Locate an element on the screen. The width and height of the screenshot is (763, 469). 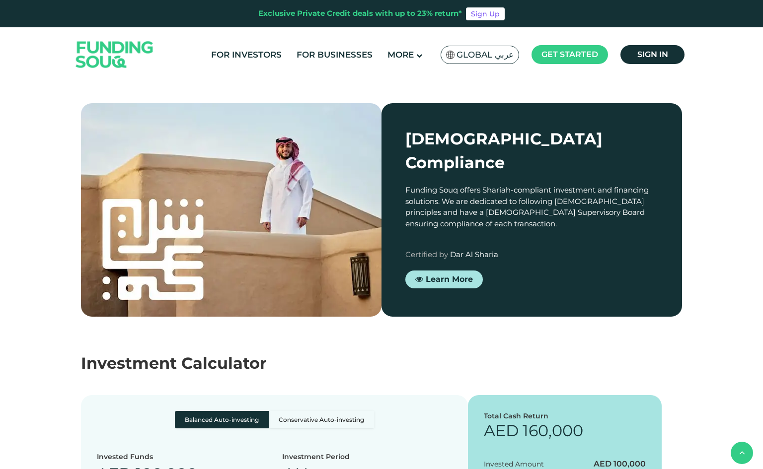
a: For Investors is located at coordinates (246, 55).